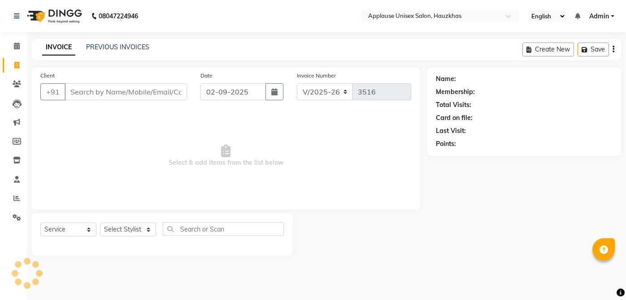 This screenshot has width=626, height=300. I want to click on span: Select & add items from the list below, so click(225, 156).